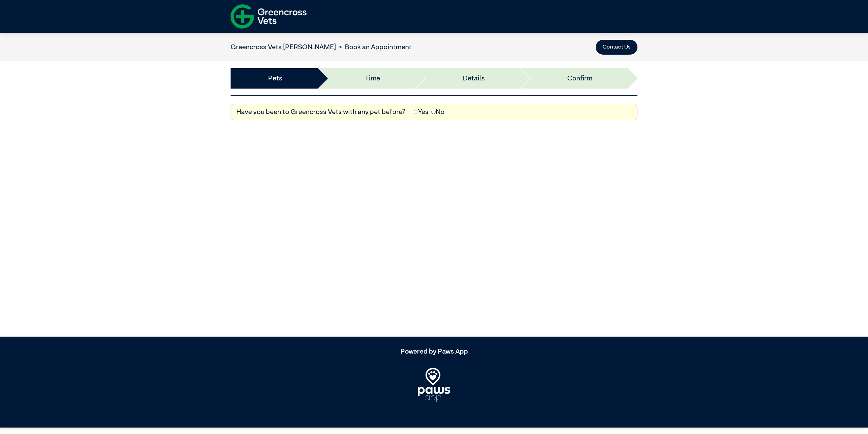 This screenshot has width=868, height=434. Describe the element at coordinates (321, 47) in the screenshot. I see `nav: breadcrumb` at that location.